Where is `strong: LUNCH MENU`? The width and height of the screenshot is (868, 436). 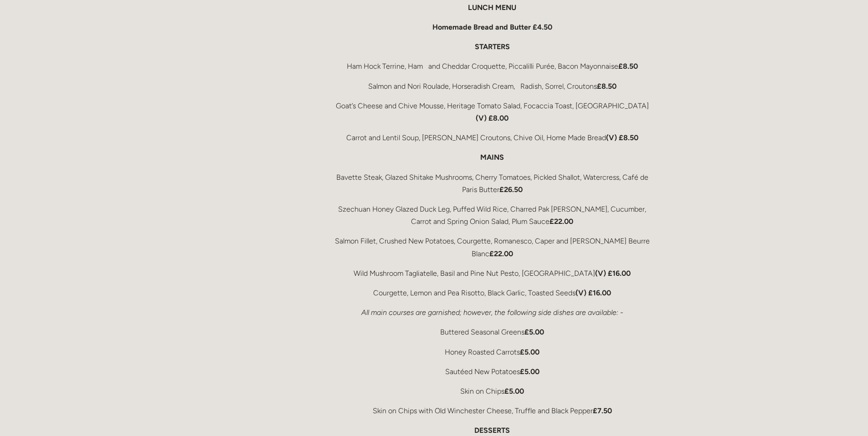 strong: LUNCH MENU is located at coordinates (492, 8).